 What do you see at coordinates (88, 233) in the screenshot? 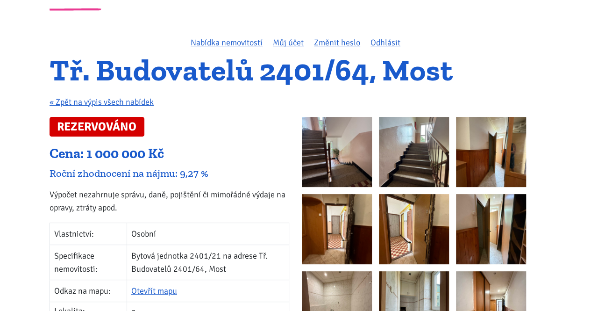
I see `td: Vlastnictví:` at bounding box center [88, 233].